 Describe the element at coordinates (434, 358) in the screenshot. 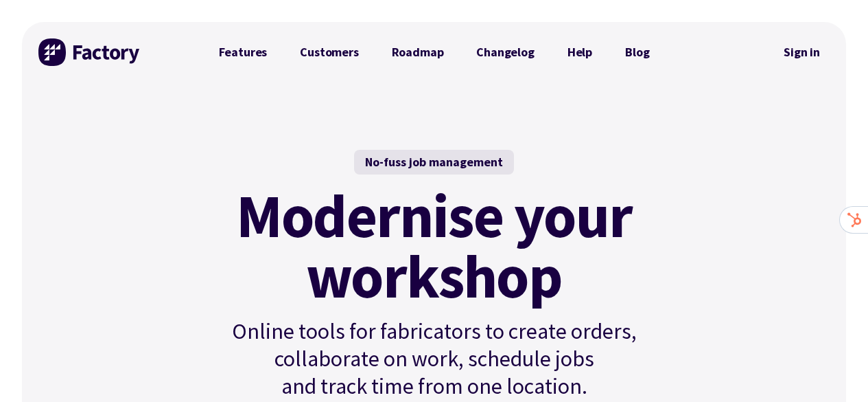

I see `p: Online tools for fabricators to create orders, collaborate on work, schedule jobs and track time ...` at that location.